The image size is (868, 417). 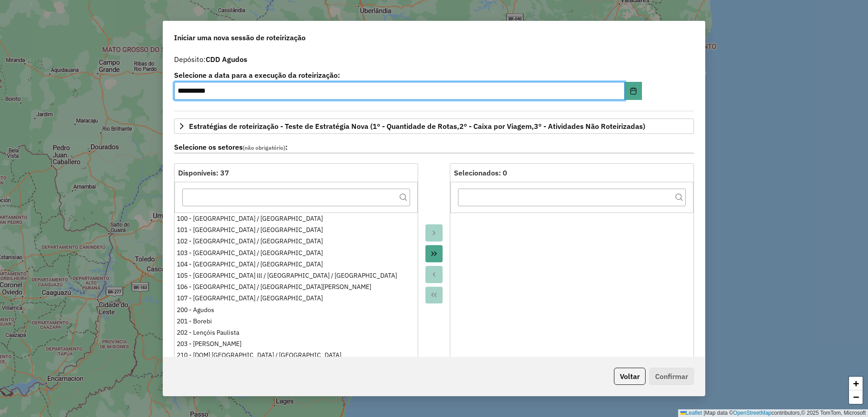 What do you see at coordinates (417, 126) in the screenshot?
I see `span: Estratégias de roteirização - Teste de Estratégia Nova (1º - Quantidade de Rotas,2º - Caixa por V...` at bounding box center [417, 126].